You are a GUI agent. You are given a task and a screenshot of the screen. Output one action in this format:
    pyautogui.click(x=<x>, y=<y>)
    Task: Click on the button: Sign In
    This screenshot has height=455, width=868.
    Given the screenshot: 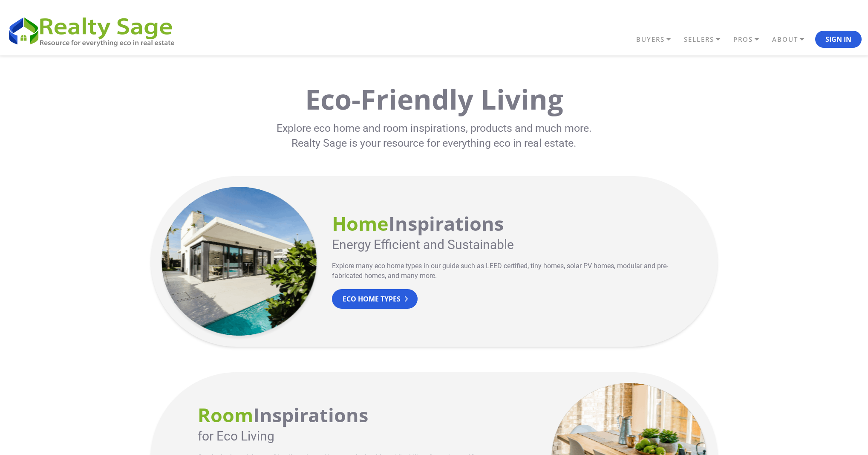 What is the action you would take?
    pyautogui.click(x=838, y=39)
    